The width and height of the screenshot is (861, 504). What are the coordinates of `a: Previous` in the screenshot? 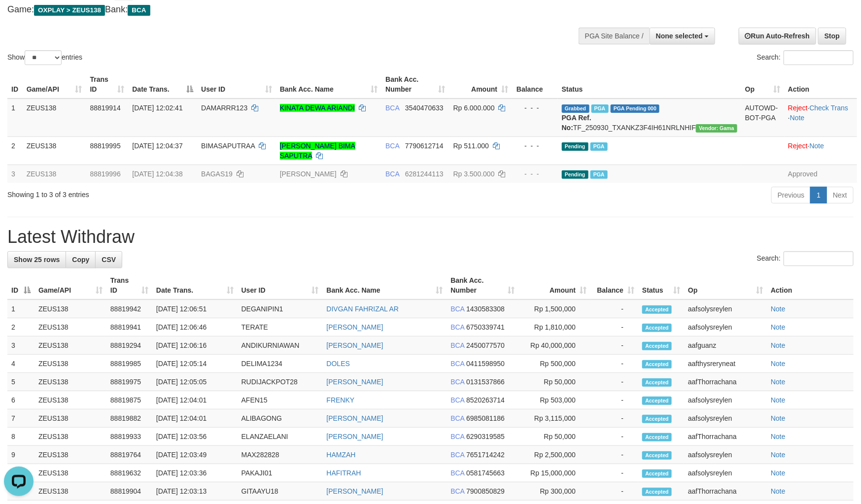 It's located at (791, 195).